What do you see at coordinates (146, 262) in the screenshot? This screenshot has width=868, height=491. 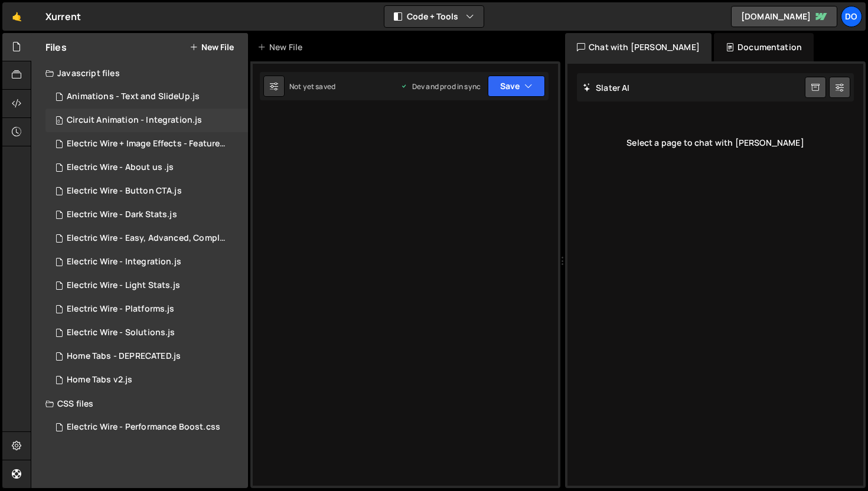 I see `div: 13741/45398.js` at bounding box center [146, 262].